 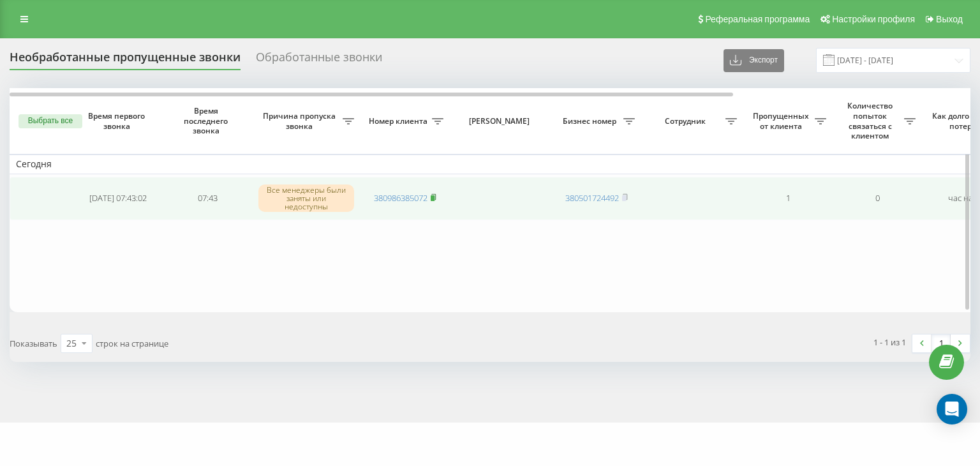 I want to click on span: Настройки профиля, so click(x=874, y=19).